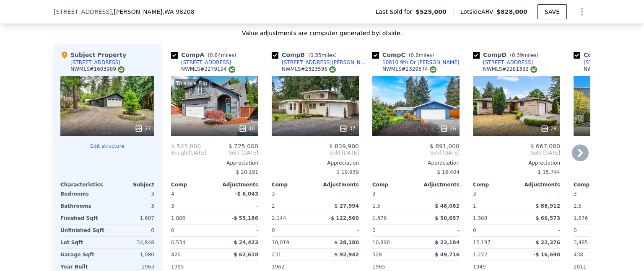 This screenshot has width=644, height=271. What do you see at coordinates (482, 243) in the screenshot?
I see `span: 12,197` at bounding box center [482, 243].